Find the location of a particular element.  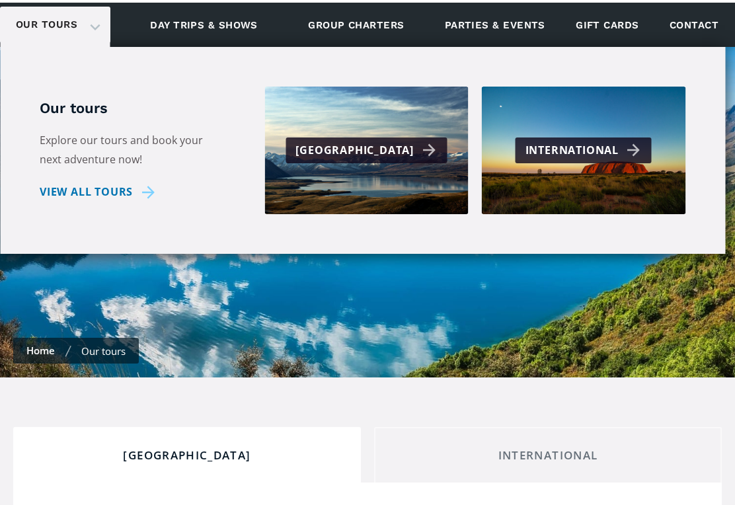

a: Group charters is located at coordinates (356, 24).